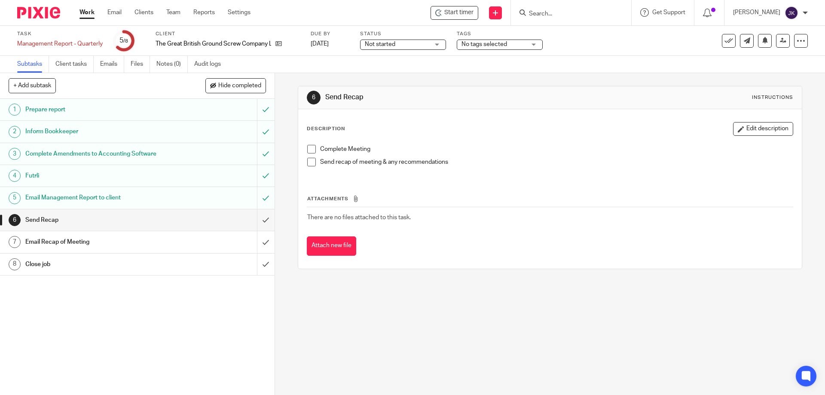  What do you see at coordinates (239, 12) in the screenshot?
I see `a: Settings` at bounding box center [239, 12].